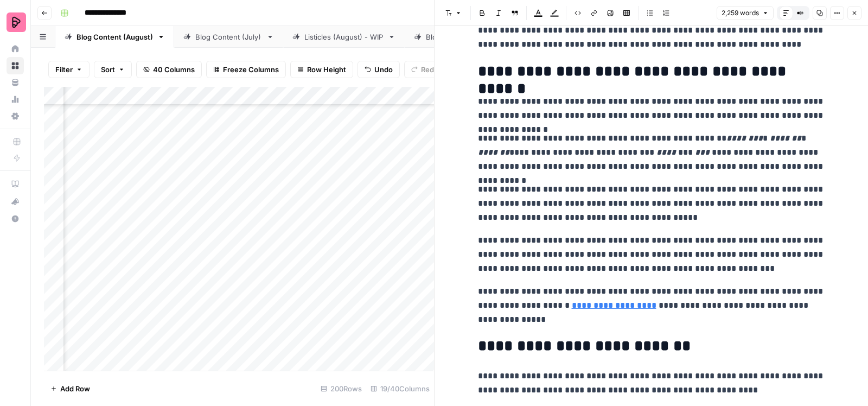 This screenshot has height=406, width=868. I want to click on div: Blog Content (May), so click(459, 37).